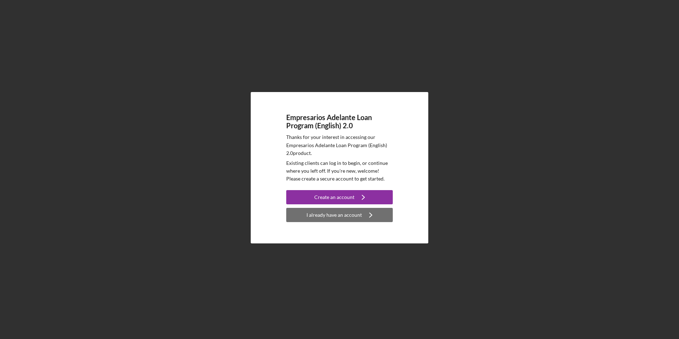 Image resolution: width=679 pixels, height=339 pixels. Describe the element at coordinates (339, 215) in the screenshot. I see `a: I already have an account` at that location.